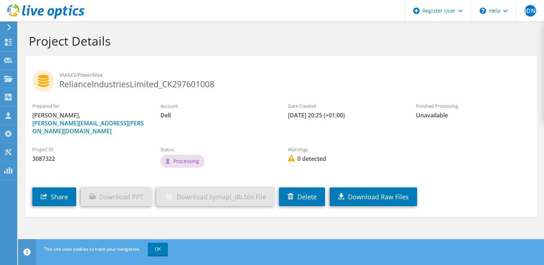 The height and width of the screenshot is (265, 544). Describe the element at coordinates (345, 159) in the screenshot. I see `span: 0 detected` at that location.